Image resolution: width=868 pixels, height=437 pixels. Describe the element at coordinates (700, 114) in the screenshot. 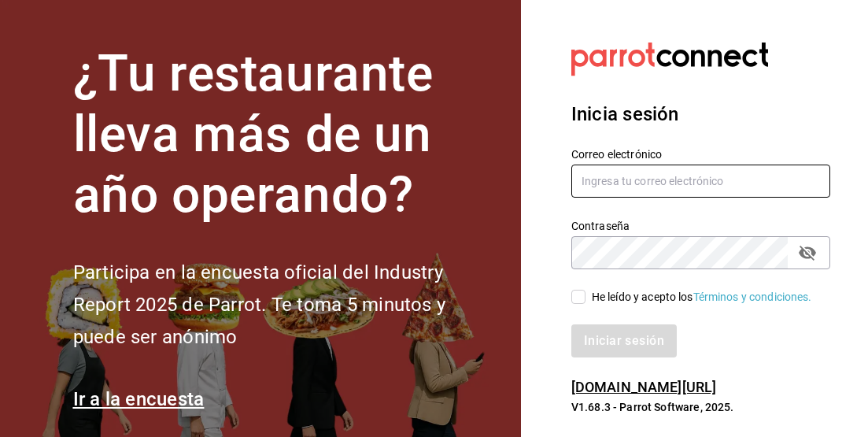

I see `h3: Inicia sesión` at that location.